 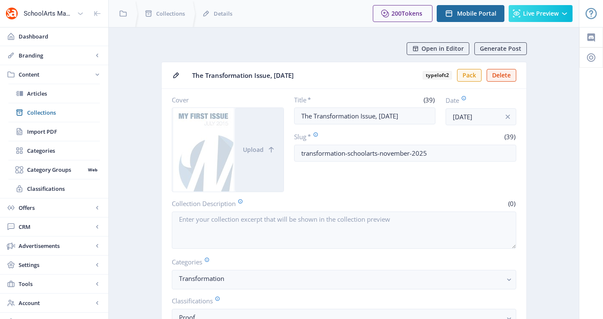 What do you see at coordinates (56, 303) in the screenshot?
I see `span: Account` at bounding box center [56, 303].